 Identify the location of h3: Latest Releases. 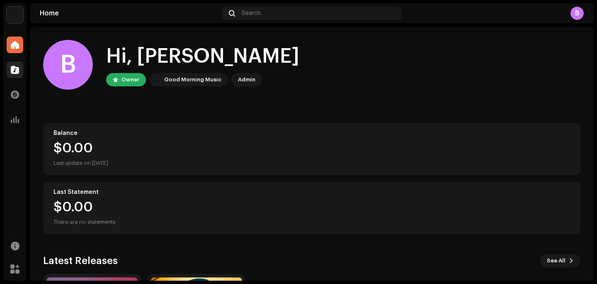
(80, 261).